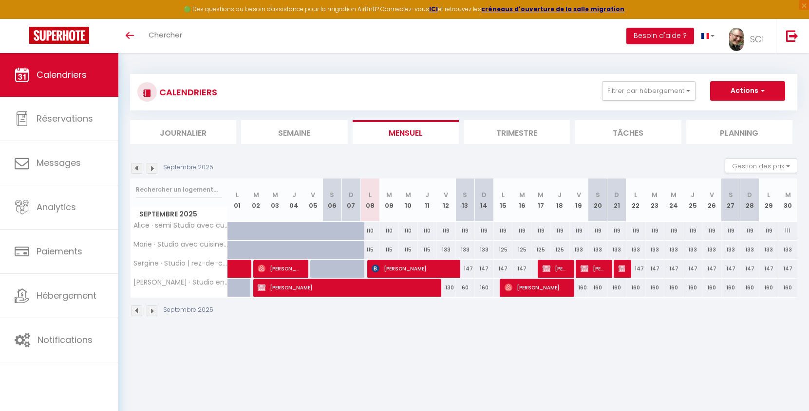  What do you see at coordinates (522, 200) in the screenshot?
I see `th: 16` at bounding box center [522, 200].